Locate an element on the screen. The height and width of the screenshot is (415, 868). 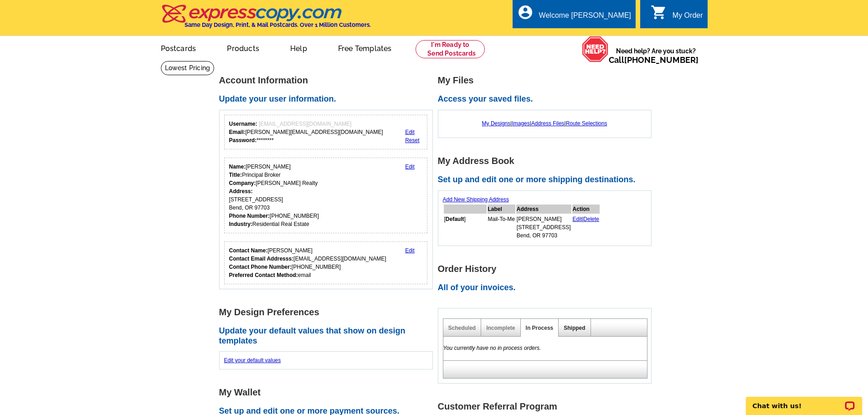
span: Call is located at coordinates (654, 60).